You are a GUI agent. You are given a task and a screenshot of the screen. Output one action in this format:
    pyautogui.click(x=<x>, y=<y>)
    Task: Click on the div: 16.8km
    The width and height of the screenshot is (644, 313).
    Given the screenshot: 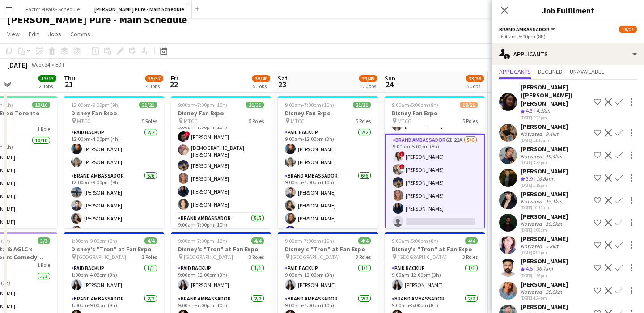 What is the action you would take?
    pyautogui.click(x=544, y=179)
    